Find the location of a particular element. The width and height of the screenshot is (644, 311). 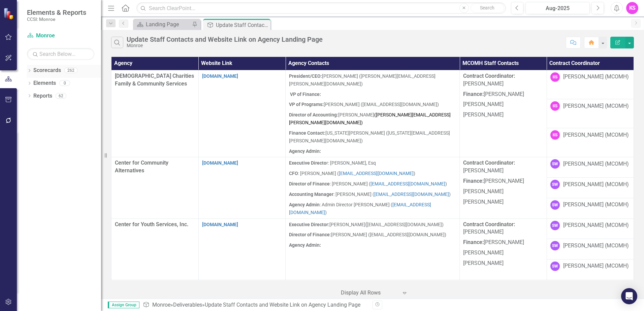

span: Center for Youth Services, Inc. is located at coordinates (152, 224).